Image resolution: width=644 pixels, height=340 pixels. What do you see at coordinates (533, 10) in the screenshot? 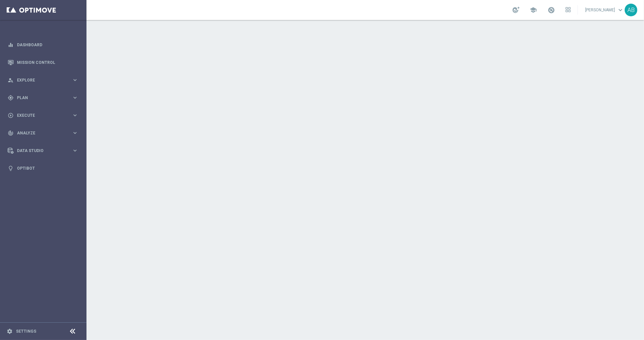
I see `span: school` at bounding box center [533, 10].